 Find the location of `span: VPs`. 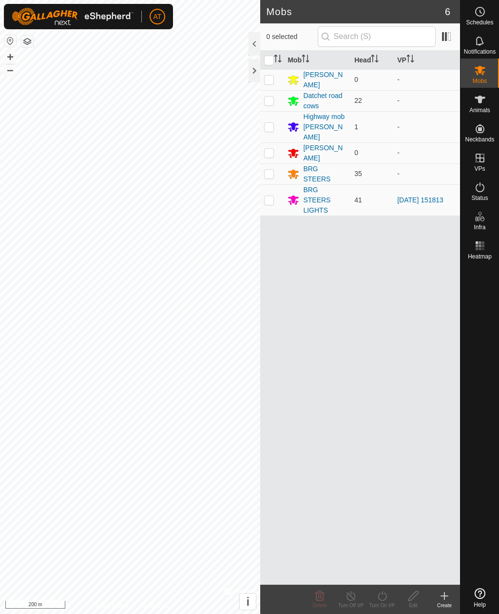

span: VPs is located at coordinates (480, 169).